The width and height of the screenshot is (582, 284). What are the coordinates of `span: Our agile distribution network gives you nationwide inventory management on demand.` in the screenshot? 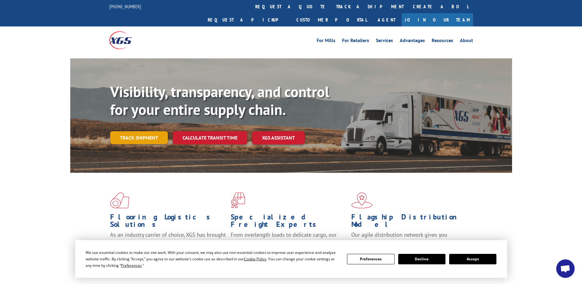 It's located at (408, 238).